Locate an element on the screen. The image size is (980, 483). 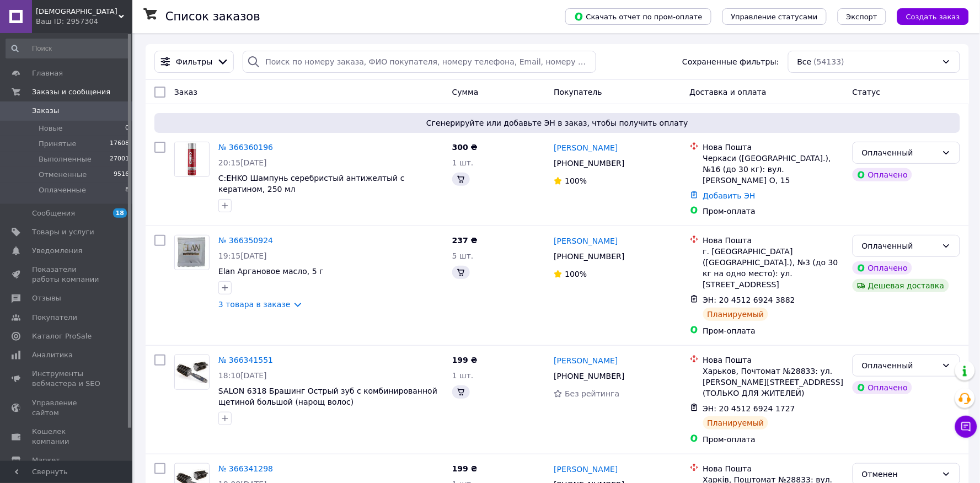
span: (54133) is located at coordinates (828, 61).